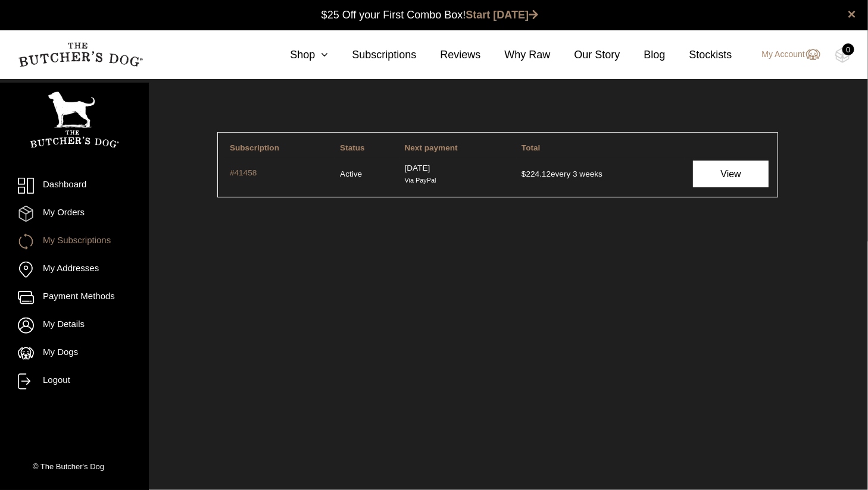 This screenshot has width=868, height=490. I want to click on a: Payment Methods, so click(74, 298).